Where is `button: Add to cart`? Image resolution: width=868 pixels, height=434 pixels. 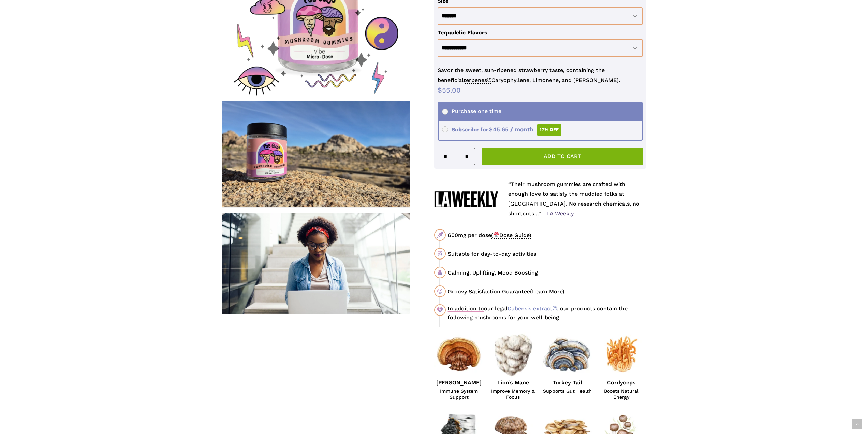
button: Add to cart is located at coordinates (563, 157).